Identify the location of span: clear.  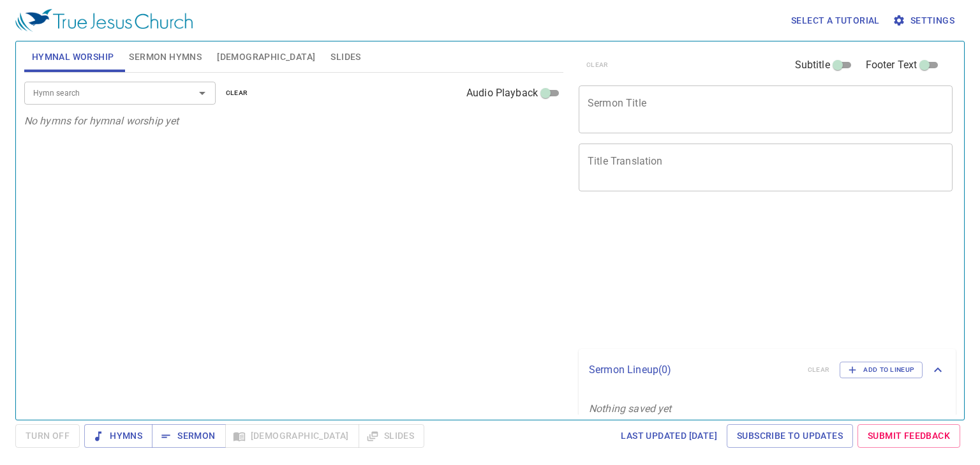
(237, 93).